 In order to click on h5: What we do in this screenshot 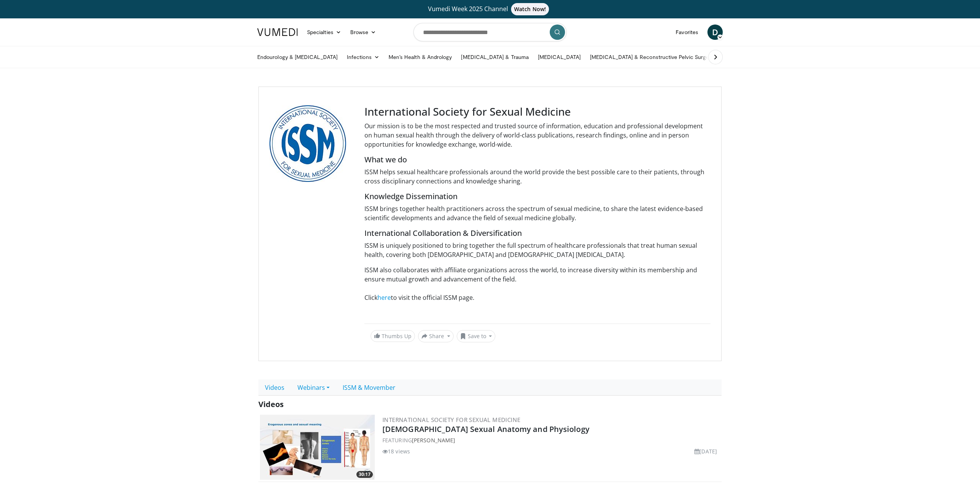, I will do `click(538, 160)`.